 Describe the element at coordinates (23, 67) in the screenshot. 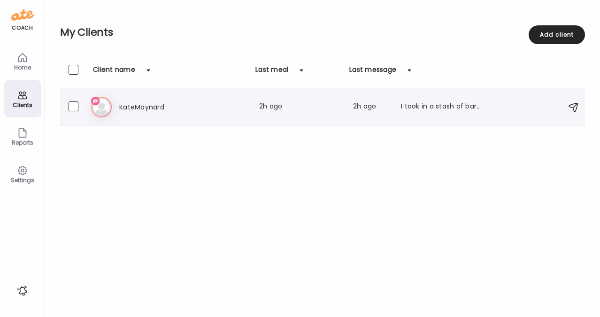

I see `div: Home` at that location.